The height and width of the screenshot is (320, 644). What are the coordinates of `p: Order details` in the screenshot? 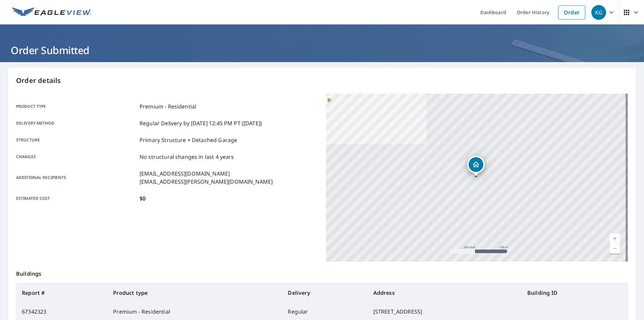 It's located at (322, 80).